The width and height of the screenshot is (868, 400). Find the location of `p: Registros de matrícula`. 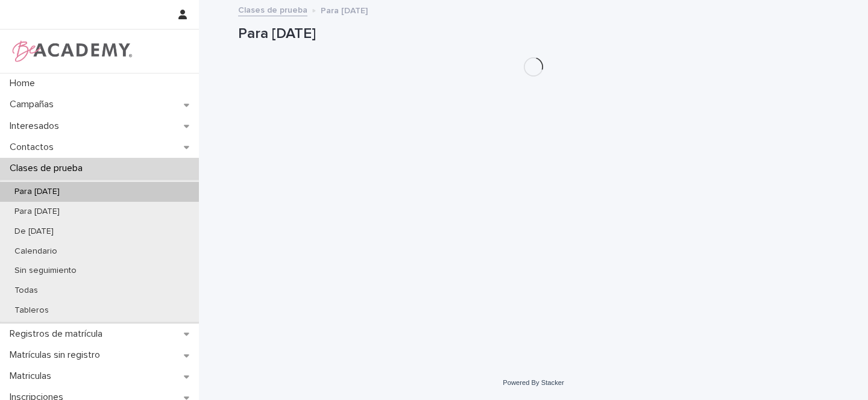

p: Registros de matrícula is located at coordinates (58, 334).